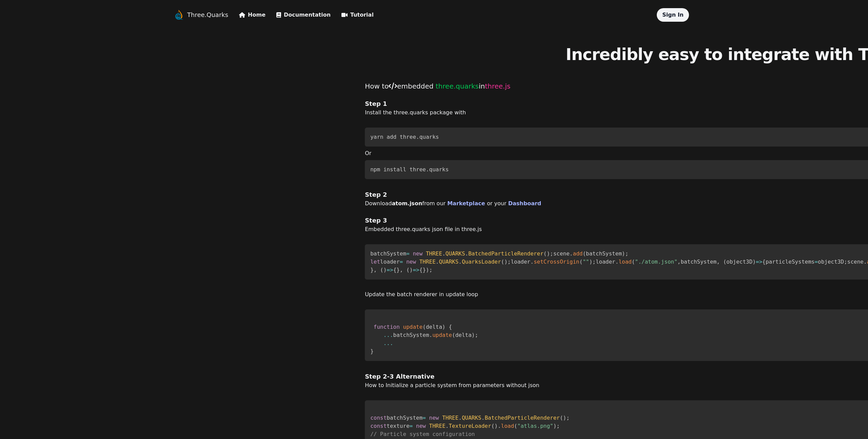 This screenshot has width=868, height=439. Describe the element at coordinates (457, 86) in the screenshot. I see `span: three.quarks` at that location.